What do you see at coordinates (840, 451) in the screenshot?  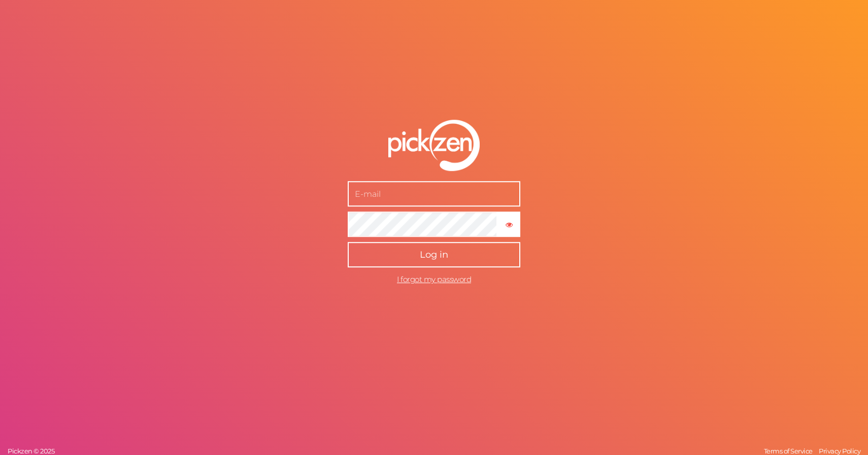 I see `a: Privacy Policy` at bounding box center [840, 451].